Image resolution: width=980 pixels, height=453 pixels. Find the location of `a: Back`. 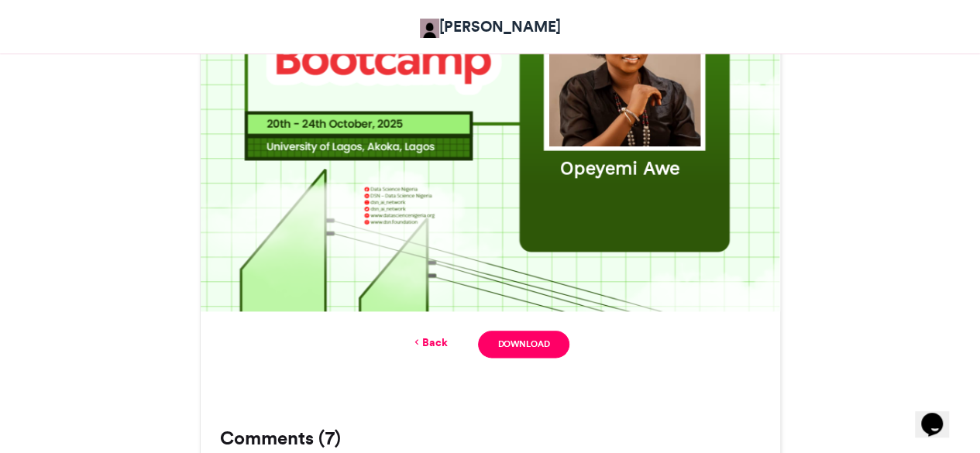

a: Back is located at coordinates (429, 343).